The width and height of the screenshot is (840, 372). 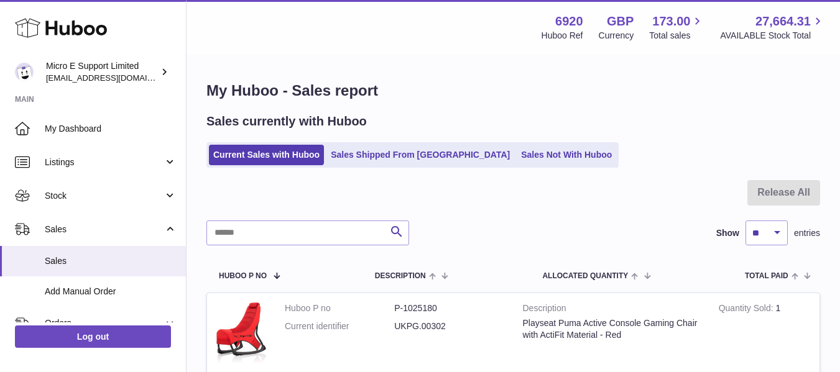 I want to click on span: Total sales, so click(x=676, y=35).